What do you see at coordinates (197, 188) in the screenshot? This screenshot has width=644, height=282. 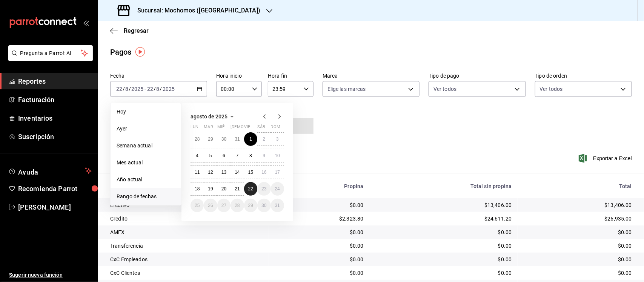 I see `button: 18 de agosto de 2025` at bounding box center [197, 188].